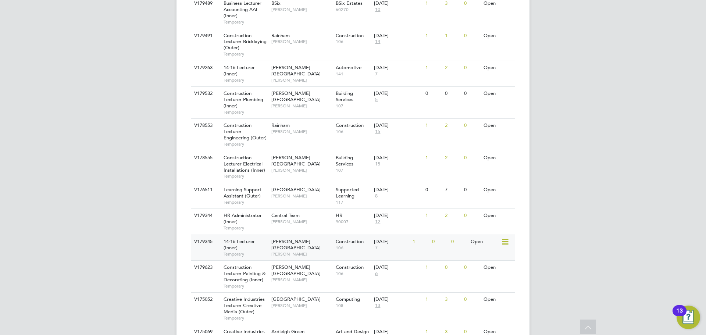 The height and width of the screenshot is (335, 706). What do you see at coordinates (288, 331) in the screenshot?
I see `span: Ardleigh Green` at bounding box center [288, 331].